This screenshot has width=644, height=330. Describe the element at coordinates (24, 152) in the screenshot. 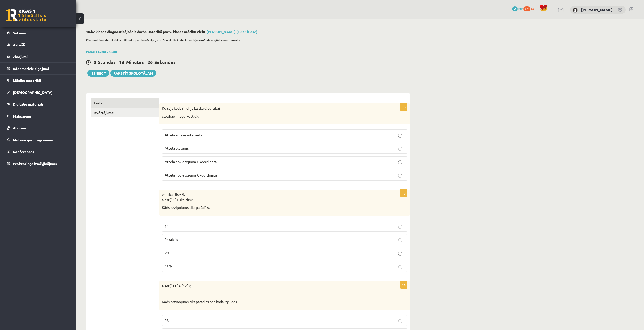

I see `span: Konferences` at that location.